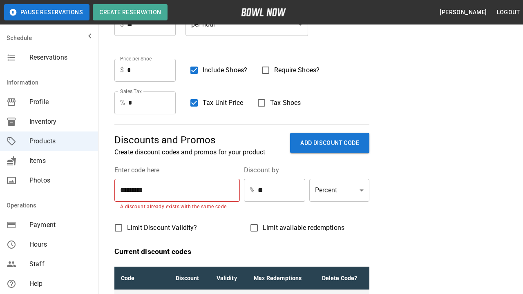  I want to click on span: Reservations, so click(61, 58).